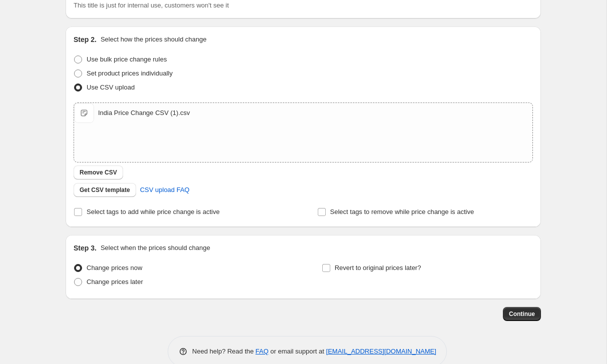 The height and width of the screenshot is (364, 607). I want to click on span: Select tags to remove while price change is active, so click(403, 211).